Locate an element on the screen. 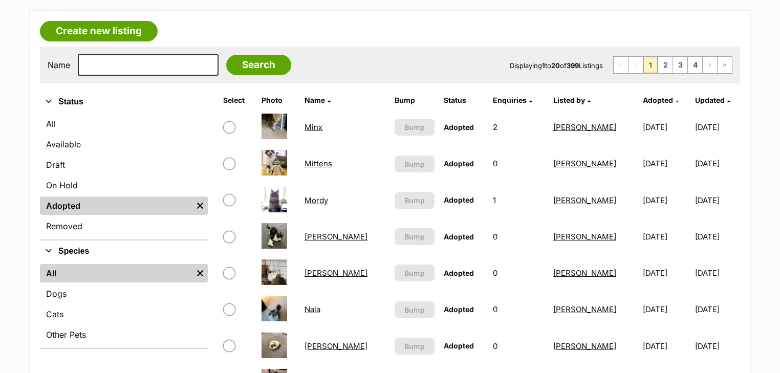 Image resolution: width=780 pixels, height=373 pixels. th: Status is located at coordinates (463, 100).